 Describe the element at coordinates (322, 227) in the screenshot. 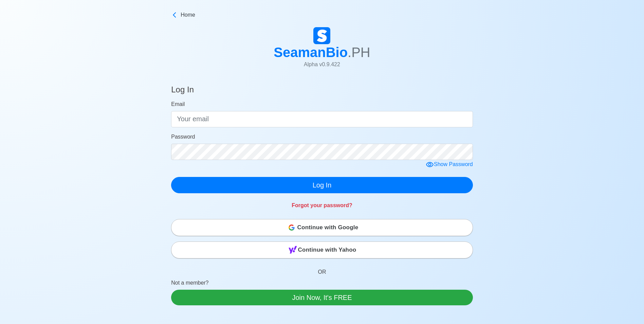

I see `button: Continue with Google` at that location.